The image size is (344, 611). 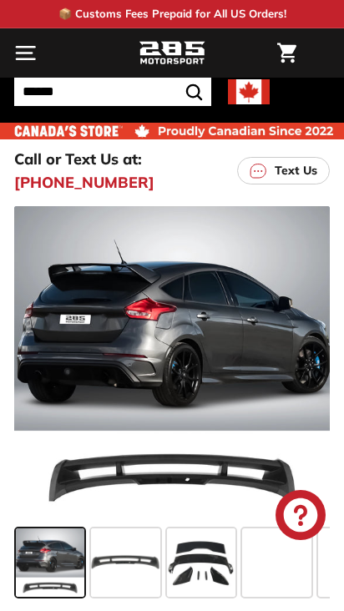 What do you see at coordinates (172, 53) in the screenshot?
I see `img: Logo_285_Motorsport_areodynamics_components` at bounding box center [172, 53].